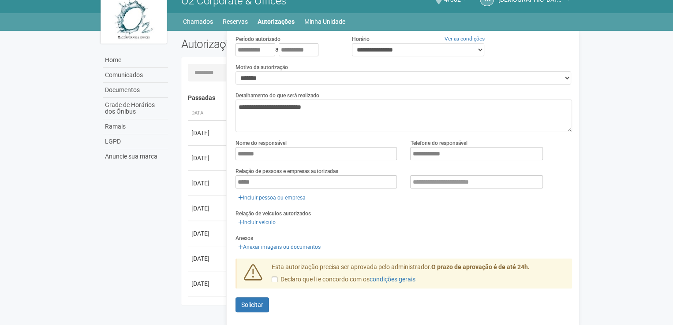 Image resolution: width=673 pixels, height=325 pixels. What do you see at coordinates (324, 22) in the screenshot?
I see `a: Minha Unidade` at bounding box center [324, 22].